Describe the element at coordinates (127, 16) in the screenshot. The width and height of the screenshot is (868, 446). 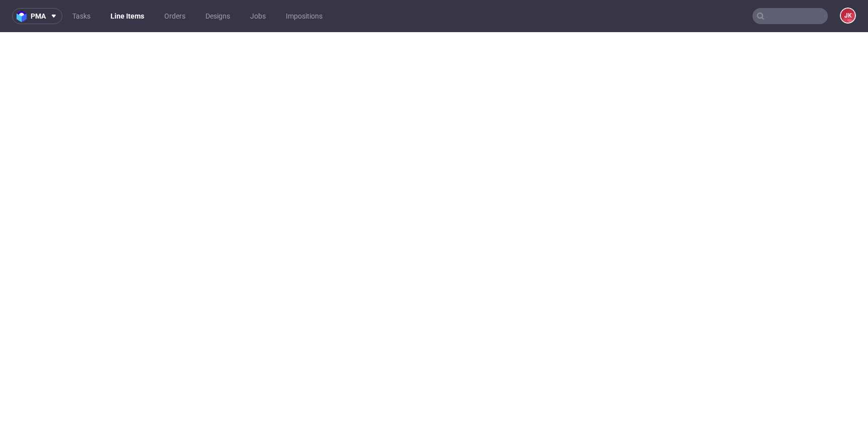
I see `a: Line Items` at that location.